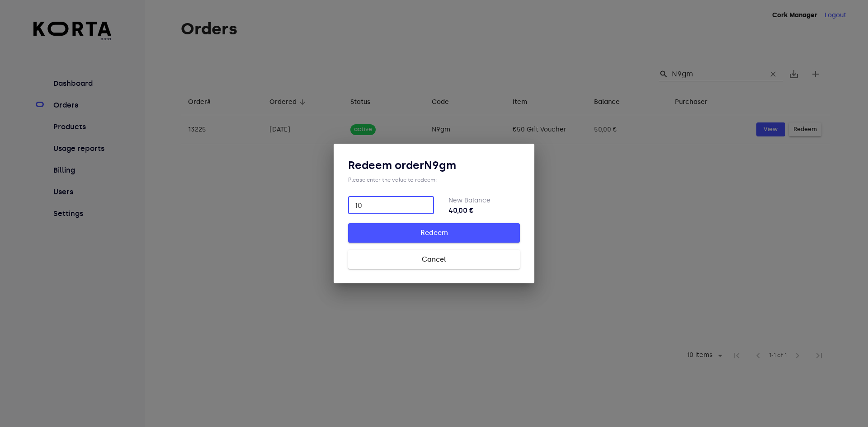  I want to click on strong: 40,00 €, so click(485, 211).